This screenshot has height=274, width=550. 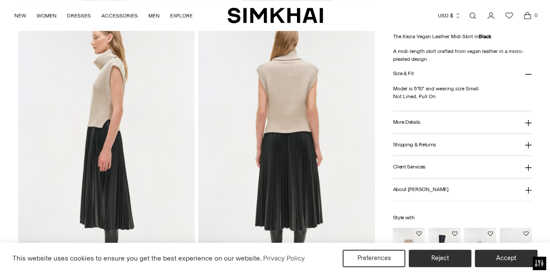 What do you see at coordinates (181, 16) in the screenshot?
I see `a: EXPLORE` at bounding box center [181, 16].